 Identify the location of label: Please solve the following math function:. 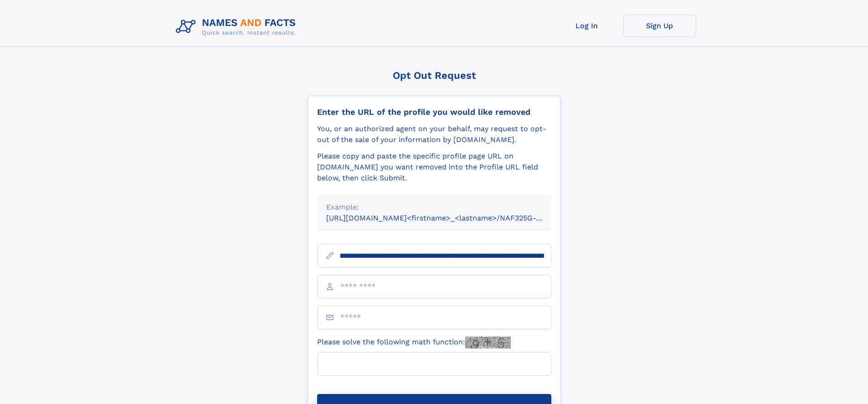
(413, 343).